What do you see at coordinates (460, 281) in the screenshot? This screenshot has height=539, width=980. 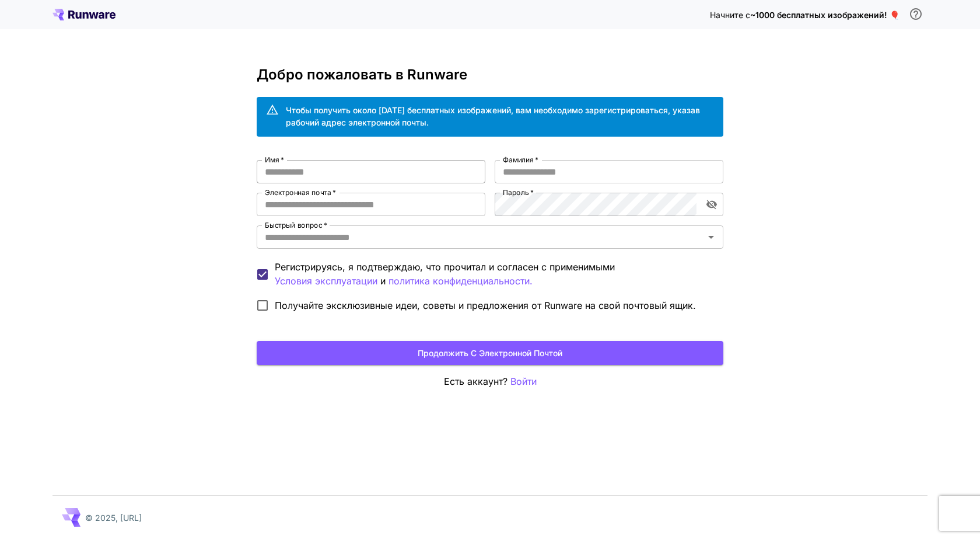 I see `button: Регистрируясь, я подтверждаю, что прочитал и согласен с применимыми Условия эксплуатации и` at bounding box center [460, 281].